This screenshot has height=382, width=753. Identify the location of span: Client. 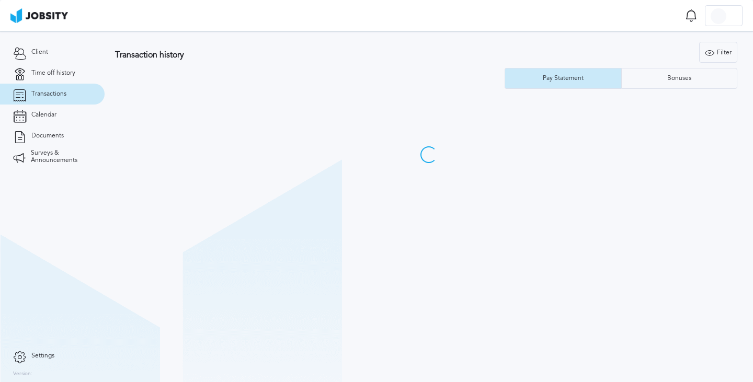
(40, 52).